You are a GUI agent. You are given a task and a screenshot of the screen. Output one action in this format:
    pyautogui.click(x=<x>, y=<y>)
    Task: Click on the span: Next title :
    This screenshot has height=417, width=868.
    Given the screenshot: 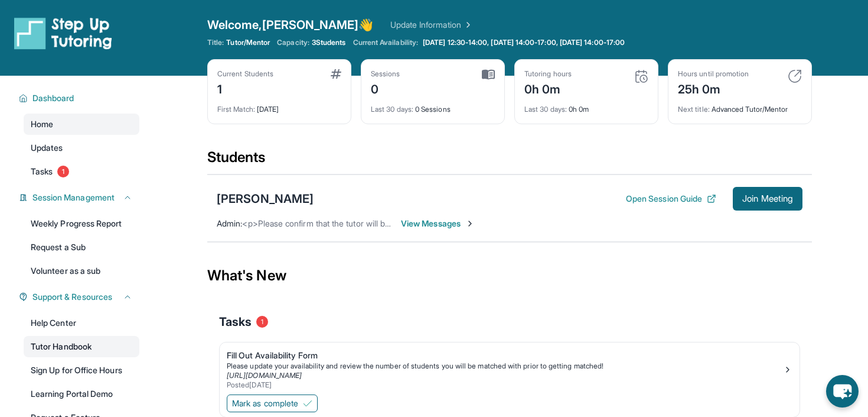 What is the action you would take?
    pyautogui.click(x=694, y=109)
    